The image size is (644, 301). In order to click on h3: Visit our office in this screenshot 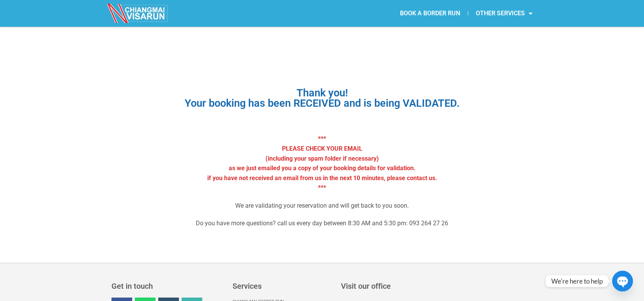, I will do `click(436, 287)`.